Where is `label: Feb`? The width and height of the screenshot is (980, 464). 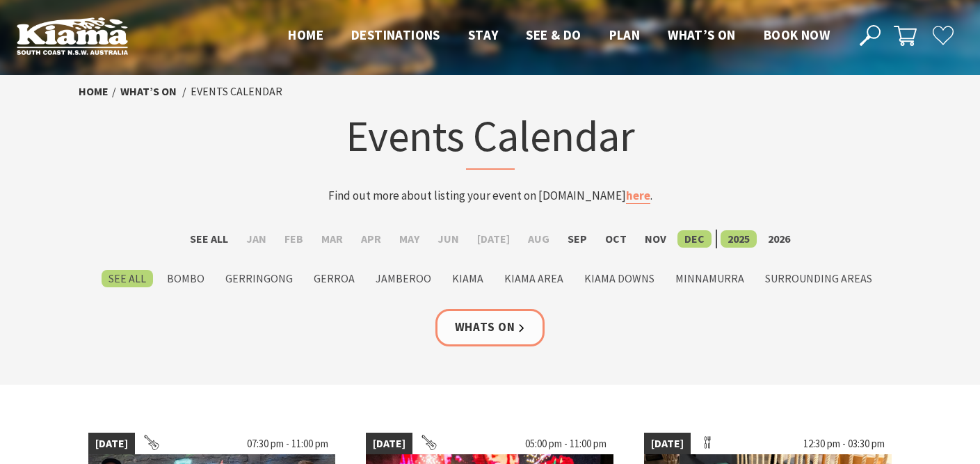
label: Feb is located at coordinates (293, 239).